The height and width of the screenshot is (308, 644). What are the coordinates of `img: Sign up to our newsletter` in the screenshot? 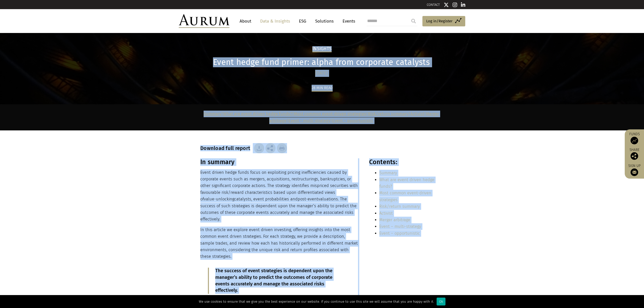 It's located at (634, 172).